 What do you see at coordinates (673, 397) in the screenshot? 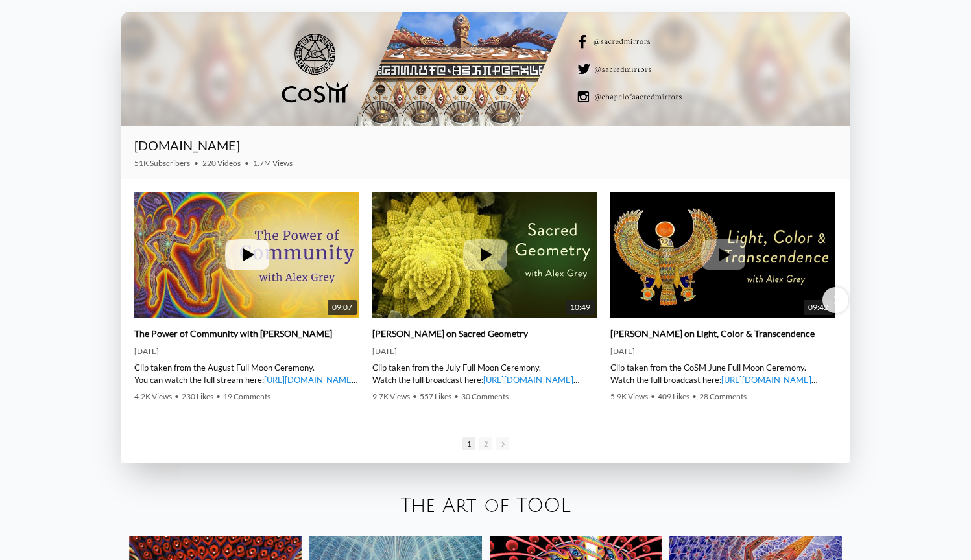
I see `span: 409 Likes` at bounding box center [673, 397].